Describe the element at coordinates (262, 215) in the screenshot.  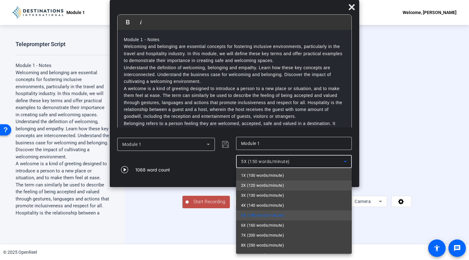
I see `span: 5X (150 words/minute)` at that location.